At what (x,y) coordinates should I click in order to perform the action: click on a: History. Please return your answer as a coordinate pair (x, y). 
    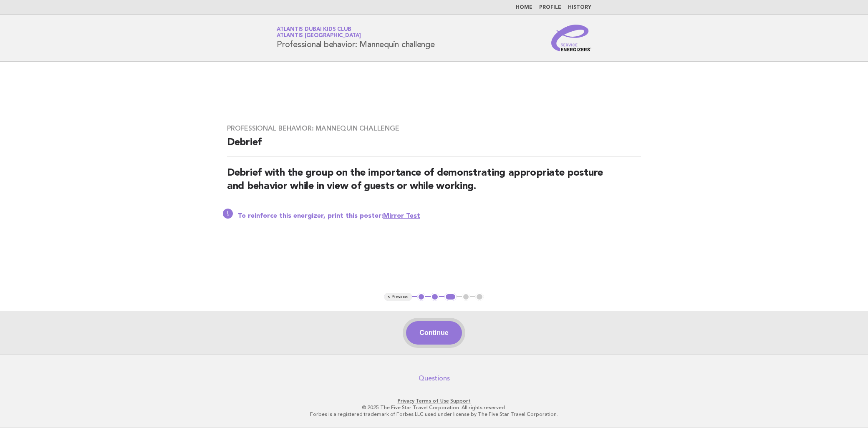
    Looking at the image, I should click on (579, 8).